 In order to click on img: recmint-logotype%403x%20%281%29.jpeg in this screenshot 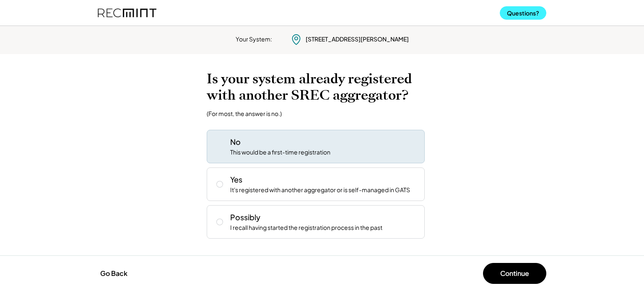, I will do `click(127, 13)`.